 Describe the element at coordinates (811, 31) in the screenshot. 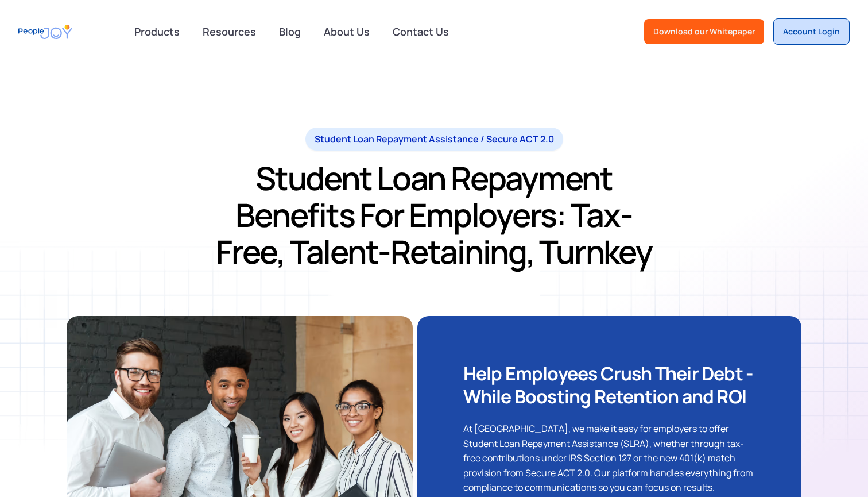

I see `a: Account Login` at that location.